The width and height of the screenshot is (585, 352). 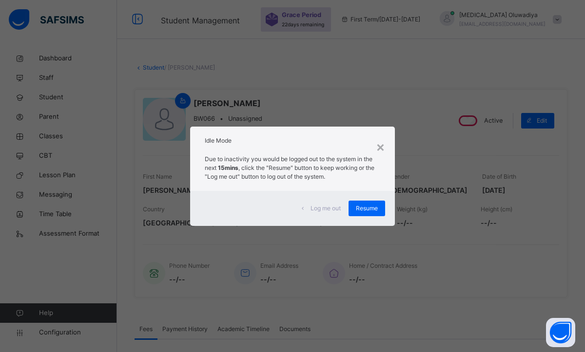 What do you see at coordinates (292, 141) in the screenshot?
I see `h2: Idle Mode` at bounding box center [292, 141].